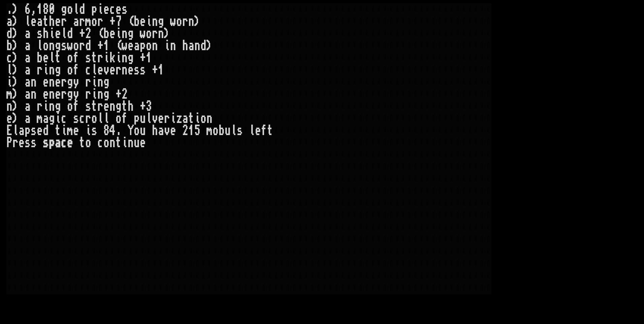 Image resolution: width=644 pixels, height=324 pixels. Describe the element at coordinates (112, 58) in the screenshot. I see `div: k` at that location.